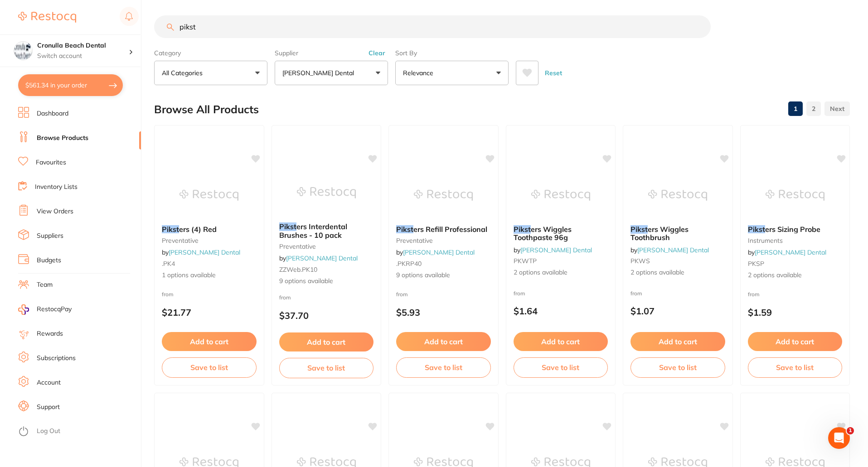 This screenshot has height=467, width=868. What do you see at coordinates (298, 270) in the screenshot?
I see `span: ZZWeb.PK10` at bounding box center [298, 270].